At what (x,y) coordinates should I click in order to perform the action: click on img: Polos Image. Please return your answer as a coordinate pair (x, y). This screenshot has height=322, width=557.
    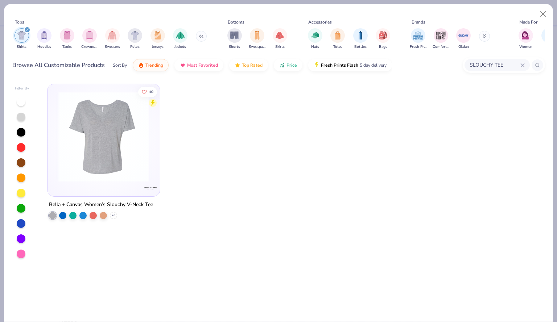
    Looking at the image, I should click on (135, 35).